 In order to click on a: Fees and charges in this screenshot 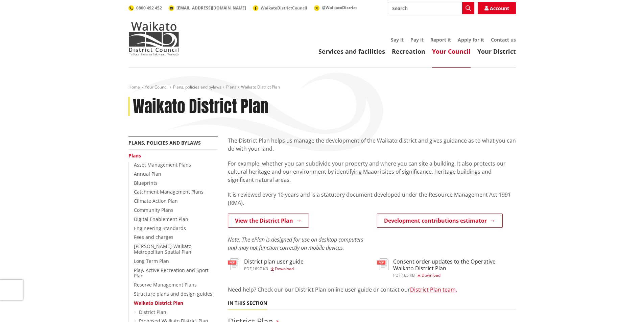, I will do `click(153, 237)`.